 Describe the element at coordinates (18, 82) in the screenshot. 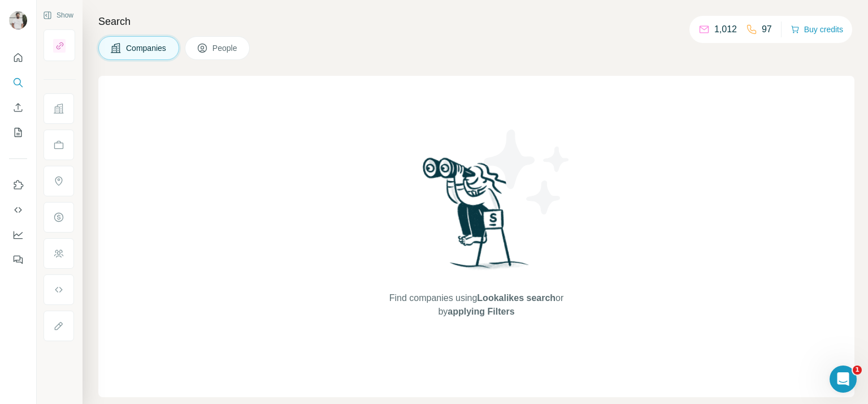

I see `button: Search` at that location.